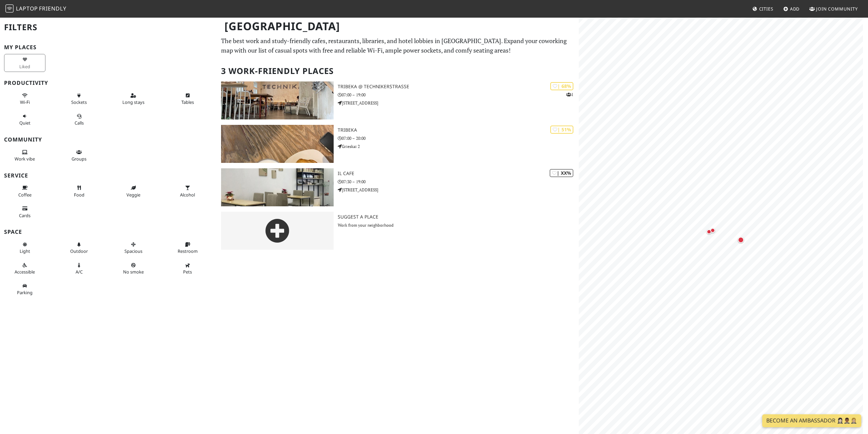 Image resolution: width=868 pixels, height=434 pixels. What do you see at coordinates (36, 9) in the screenshot?
I see `a: LaptopFriendly LaptopFriendly` at bounding box center [36, 9].